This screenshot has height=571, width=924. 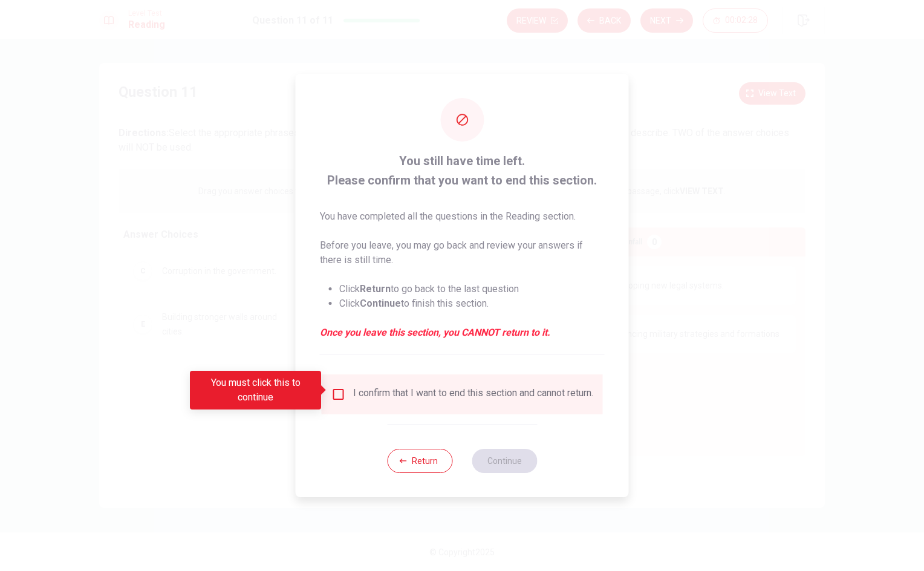 I want to click on span: You must click this to continue, so click(x=338, y=395).